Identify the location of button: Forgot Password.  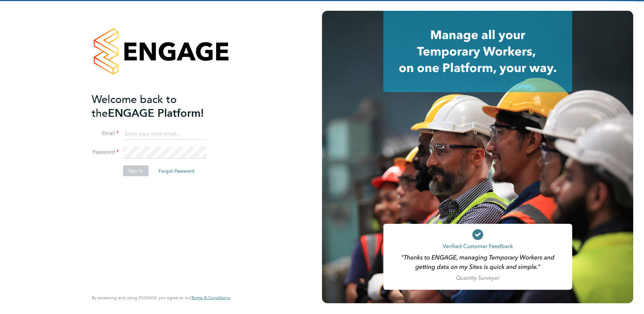
(176, 171).